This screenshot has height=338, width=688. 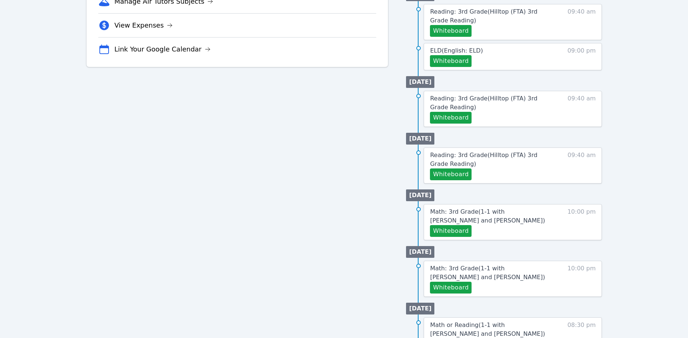 What do you see at coordinates (581, 57) in the screenshot?
I see `span: 09:00 pm` at bounding box center [581, 57].